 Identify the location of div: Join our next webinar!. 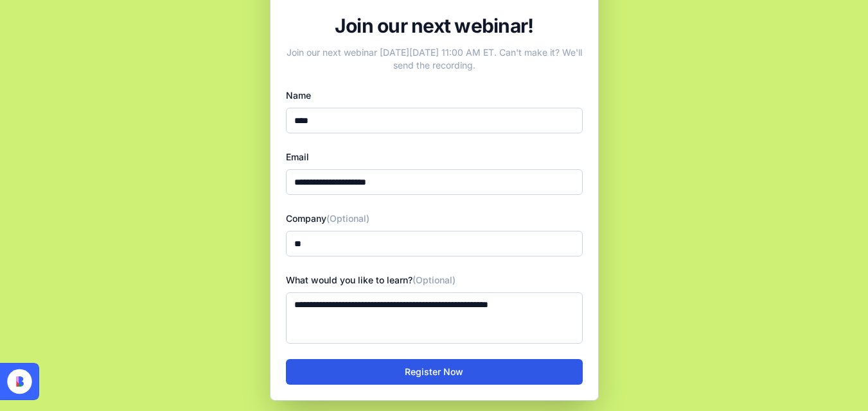
(434, 26).